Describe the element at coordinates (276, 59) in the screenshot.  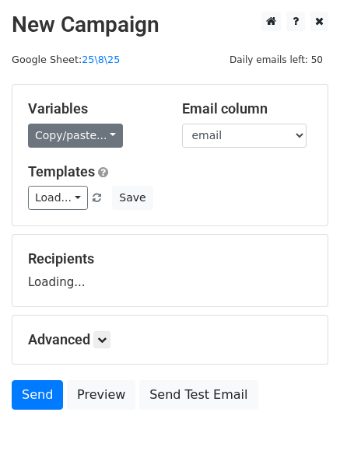
I see `a: Daily emails left: 50` at that location.